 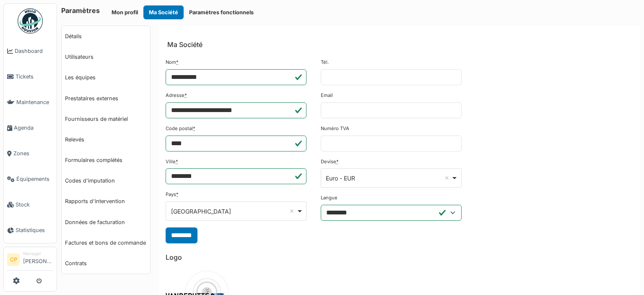 I want to click on label: Adresse, so click(x=176, y=95).